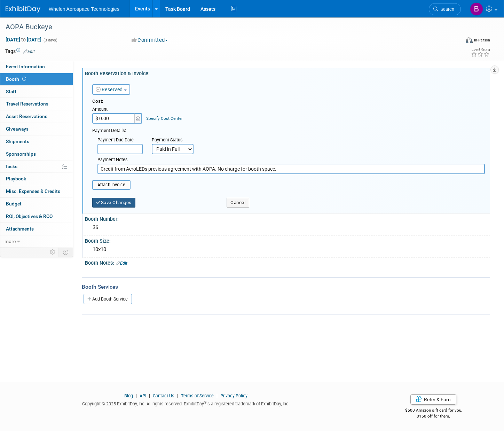 This screenshot has height=436, width=504. I want to click on div: Payment Notes, so click(291, 160).